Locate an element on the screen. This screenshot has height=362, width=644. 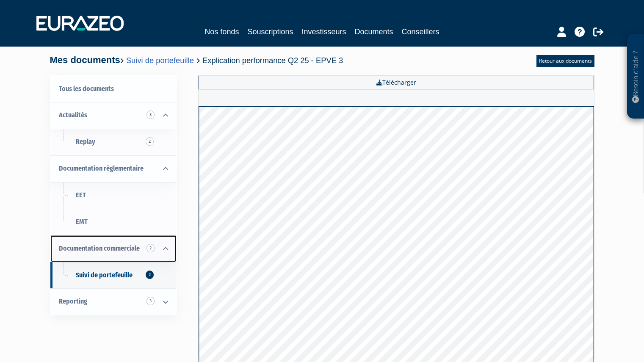
a: Documents is located at coordinates (374, 32).